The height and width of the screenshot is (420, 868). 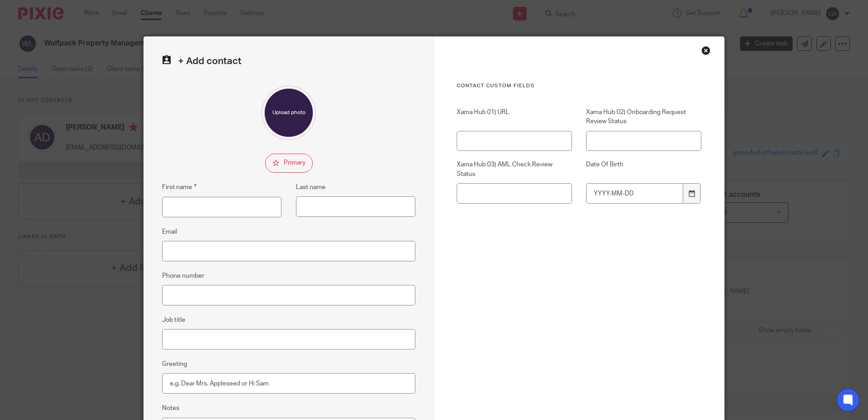 I want to click on label: First name, so click(x=179, y=187).